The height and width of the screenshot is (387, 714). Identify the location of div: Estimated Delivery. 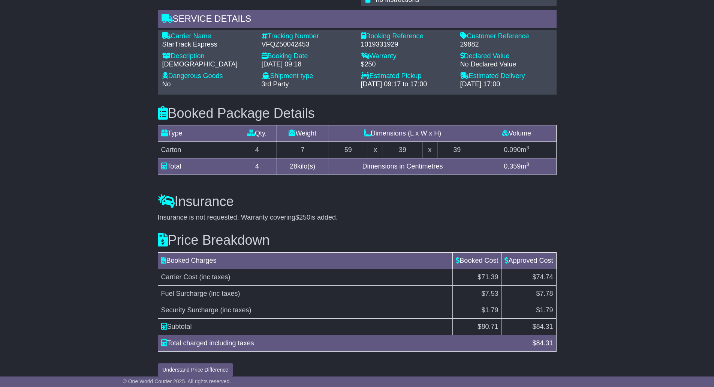
(506, 76).